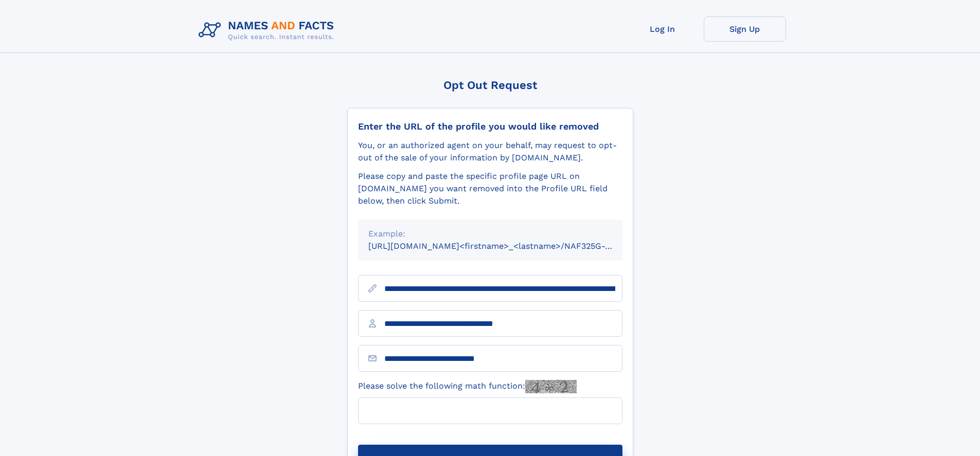 This screenshot has width=980, height=456. What do you see at coordinates (490, 152) in the screenshot?
I see `div: You, or an authorized agent on your behalf, may request to opt-out of the sale of your informatio...` at bounding box center [490, 152].